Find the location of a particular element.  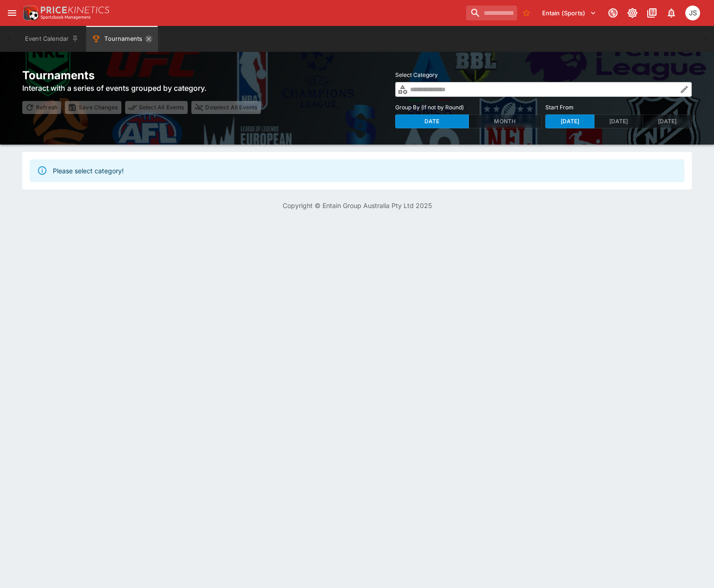

input: search is located at coordinates (492, 13).